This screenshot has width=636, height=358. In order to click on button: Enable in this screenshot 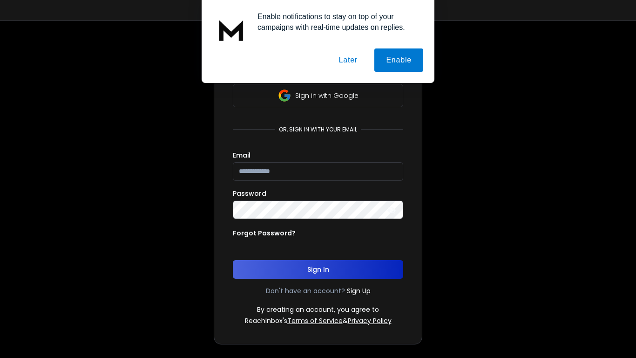, I will do `click(399, 60)`.